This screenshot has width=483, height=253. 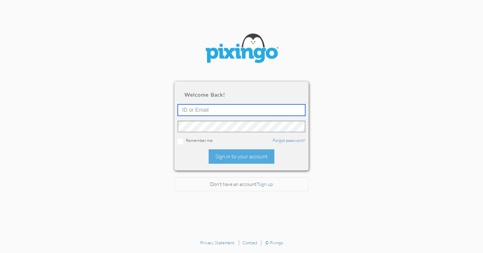 I want to click on input: ID or Email, so click(x=241, y=110).